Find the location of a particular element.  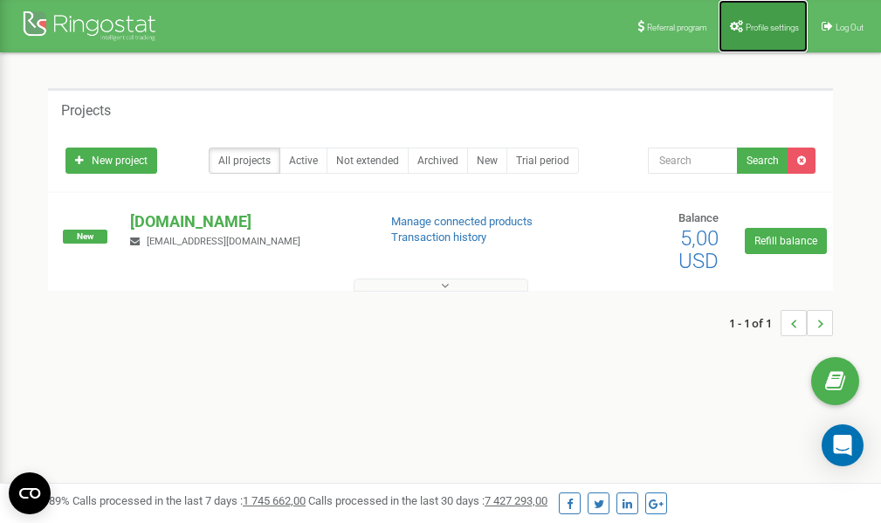

span: Referral program is located at coordinates (676, 27).